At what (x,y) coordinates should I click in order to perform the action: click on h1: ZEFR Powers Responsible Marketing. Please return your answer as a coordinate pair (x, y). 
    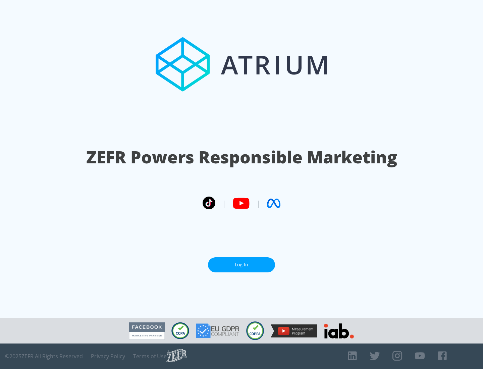
    Looking at the image, I should click on (241, 157).